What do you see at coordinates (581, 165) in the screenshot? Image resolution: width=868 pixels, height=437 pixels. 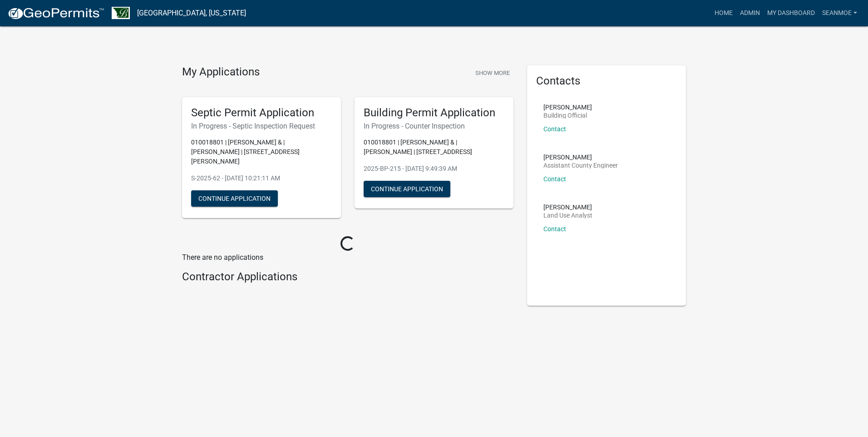 I see `p: Assistant County Engineer` at bounding box center [581, 165].